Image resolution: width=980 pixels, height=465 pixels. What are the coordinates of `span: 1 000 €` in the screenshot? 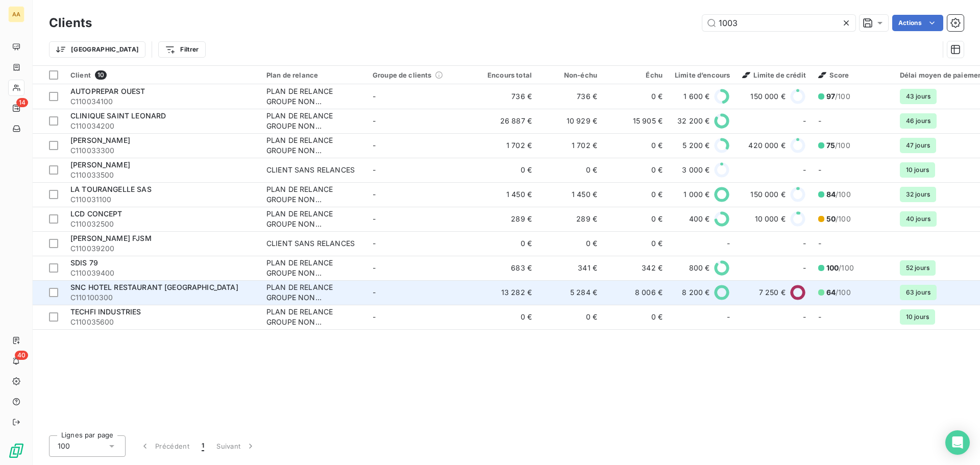 It's located at (696, 195).